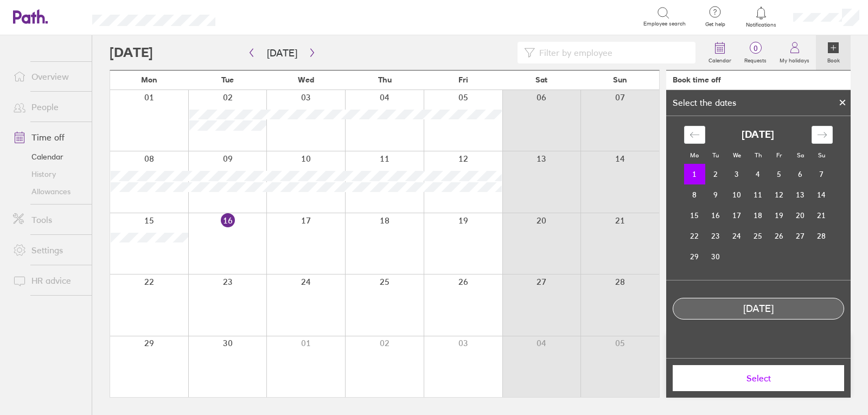 The height and width of the screenshot is (415, 868). Describe the element at coordinates (779, 155) in the screenshot. I see `small: Fr` at that location.